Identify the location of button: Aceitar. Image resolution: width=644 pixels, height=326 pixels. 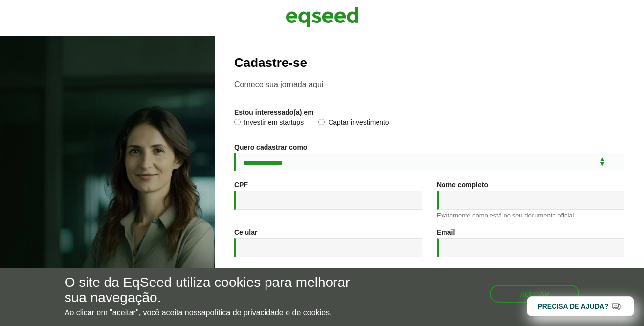
(535, 293).